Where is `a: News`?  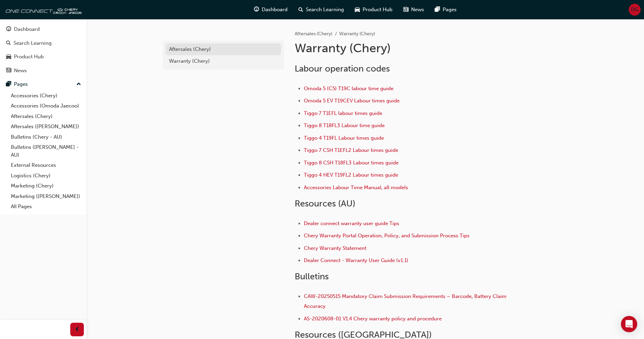 a: News is located at coordinates (43, 70).